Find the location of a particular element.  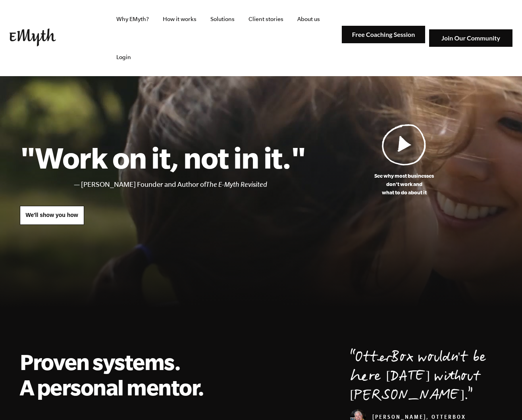

img: Join Our Community is located at coordinates (471, 38).